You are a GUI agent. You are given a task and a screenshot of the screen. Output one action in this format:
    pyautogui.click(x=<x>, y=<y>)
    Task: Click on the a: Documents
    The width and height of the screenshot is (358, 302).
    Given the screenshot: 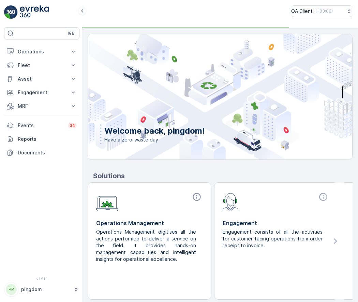 What is the action you would take?
    pyautogui.click(x=42, y=153)
    